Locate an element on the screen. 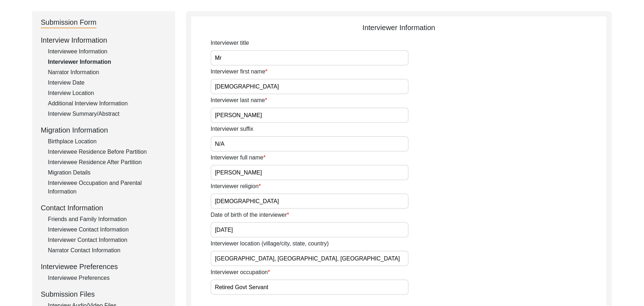 The height and width of the screenshot is (306, 644). div: Interviewee Contact Information is located at coordinates (107, 229).